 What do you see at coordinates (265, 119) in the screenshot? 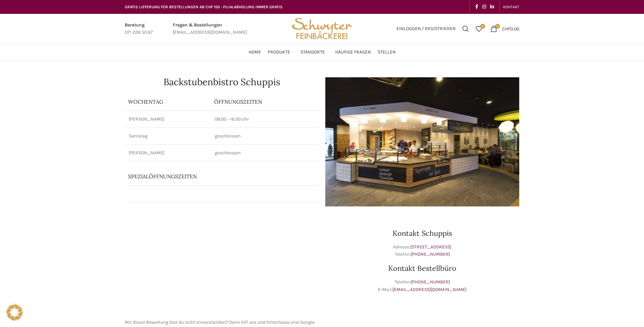
I see `p: 06:00 - 16:30 Uhr` at bounding box center [265, 119].